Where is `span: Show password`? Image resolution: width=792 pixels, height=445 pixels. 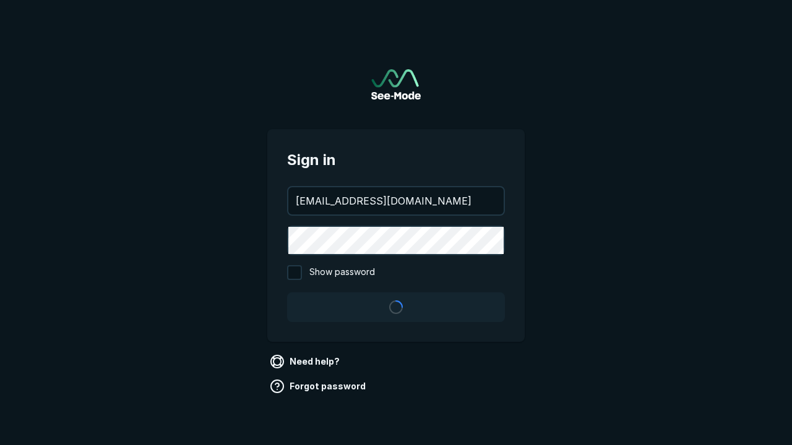
span: Show password is located at coordinates (342, 273).